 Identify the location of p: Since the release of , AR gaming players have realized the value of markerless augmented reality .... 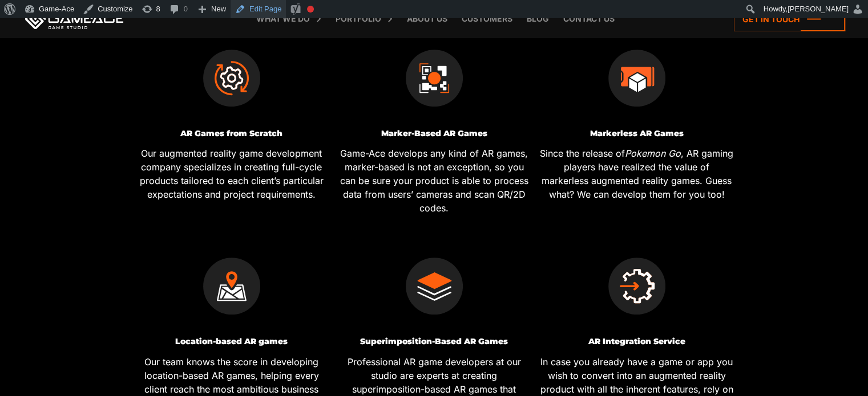
(636, 174).